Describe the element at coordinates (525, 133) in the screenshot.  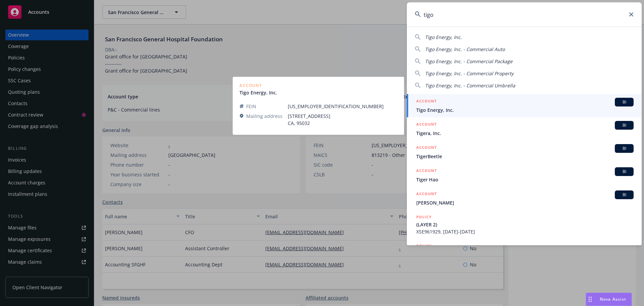
I see `span: Tigera, Inc.` at that location.